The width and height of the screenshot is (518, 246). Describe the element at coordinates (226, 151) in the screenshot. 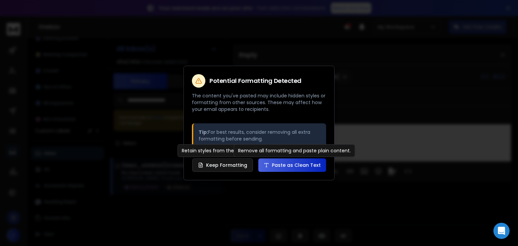

I see `div: Retain styles from the original source.` at that location.